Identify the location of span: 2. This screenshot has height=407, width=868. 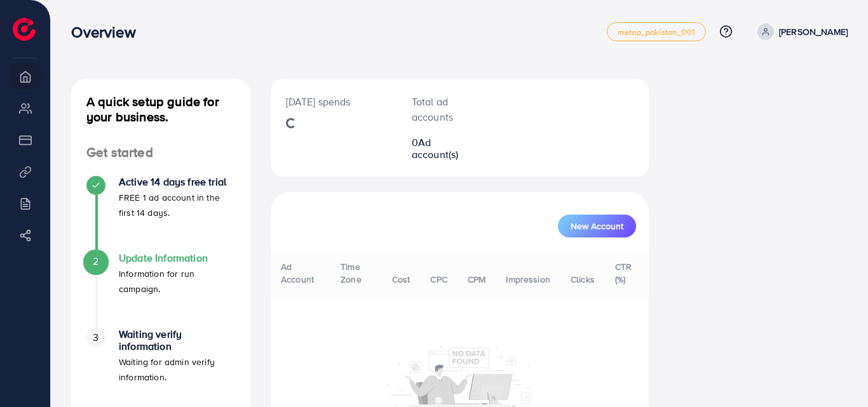
(96, 261).